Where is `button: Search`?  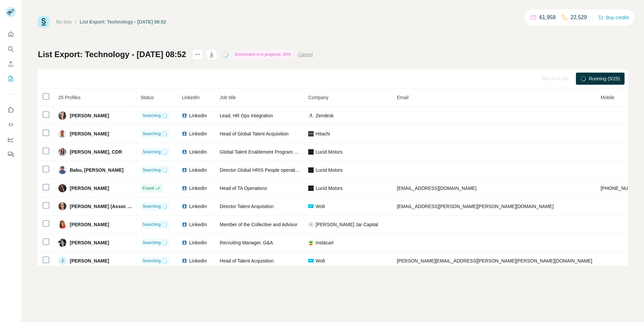
button: Search is located at coordinates (11, 49).